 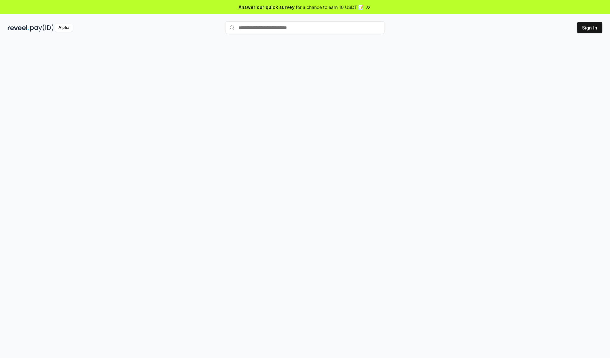 What do you see at coordinates (589, 28) in the screenshot?
I see `button: Sign In` at bounding box center [589, 28].